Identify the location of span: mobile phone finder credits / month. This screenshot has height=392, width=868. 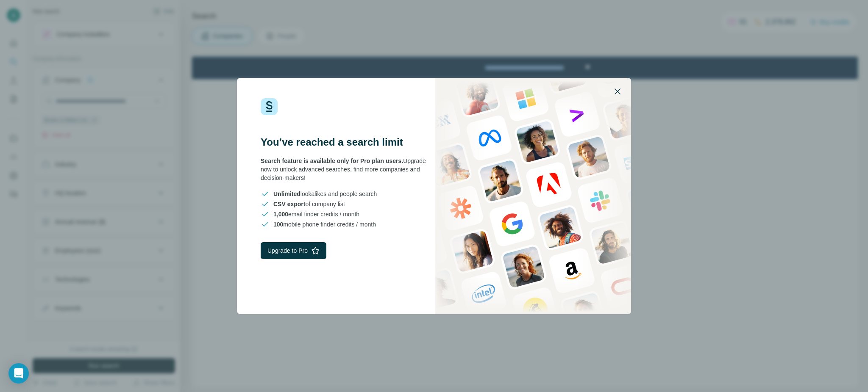
(325, 224).